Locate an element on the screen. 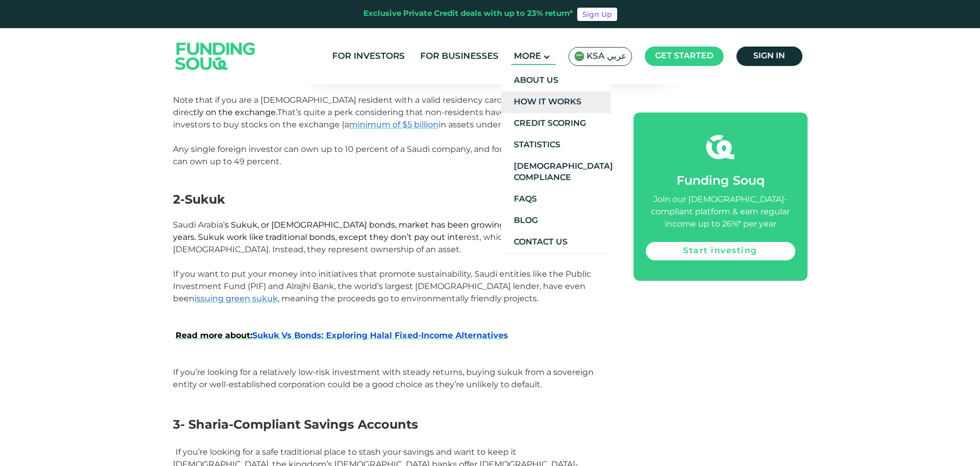  a: For Investors is located at coordinates (368, 56).